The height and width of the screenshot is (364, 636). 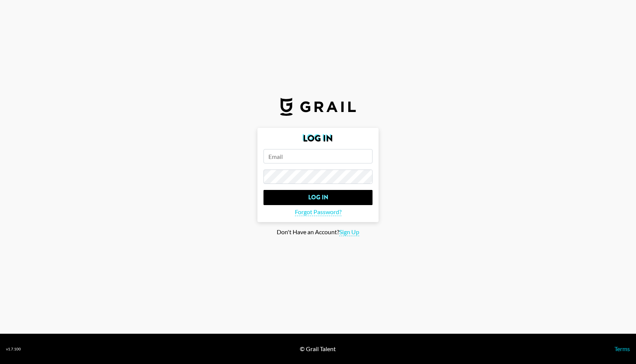 I want to click on input: Email, so click(x=318, y=156).